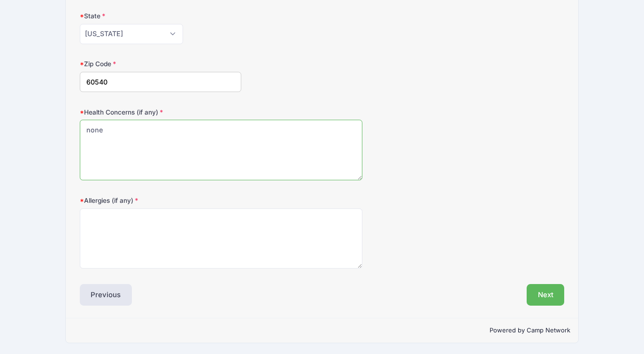  Describe the element at coordinates (546, 294) in the screenshot. I see `button: Next` at that location.